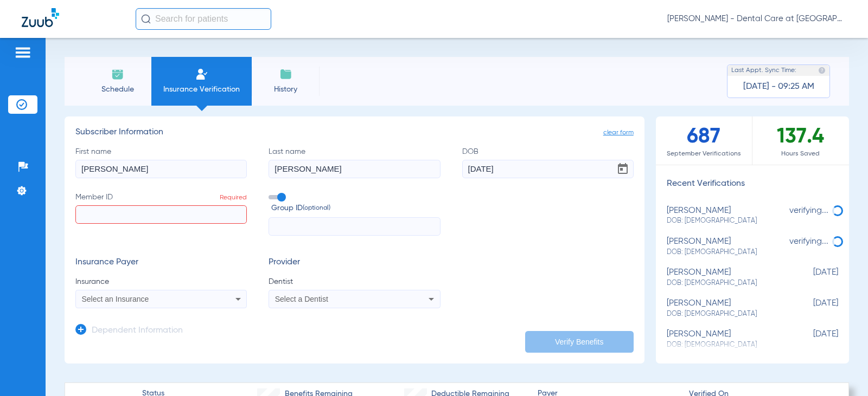 The image size is (868, 396). I want to click on div: 137.4, so click(800, 140).